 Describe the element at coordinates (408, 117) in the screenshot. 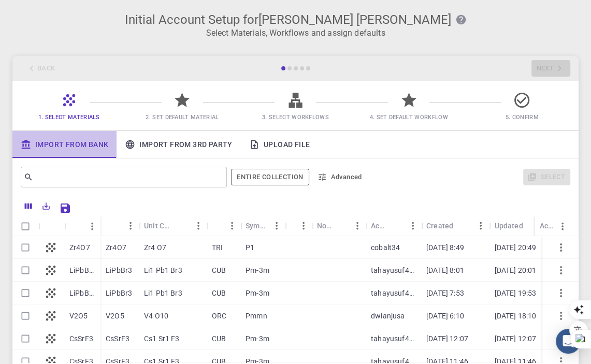

I see `span: 4. Set Default Workflow` at that location.